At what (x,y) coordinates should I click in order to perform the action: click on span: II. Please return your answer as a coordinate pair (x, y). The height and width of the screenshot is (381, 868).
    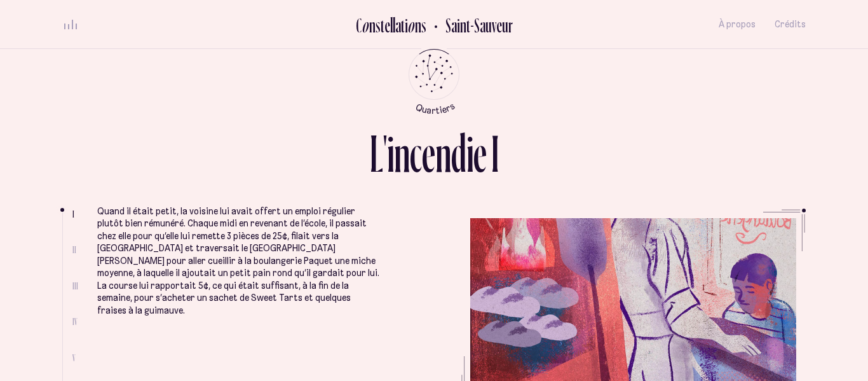
    Looking at the image, I should click on (74, 250).